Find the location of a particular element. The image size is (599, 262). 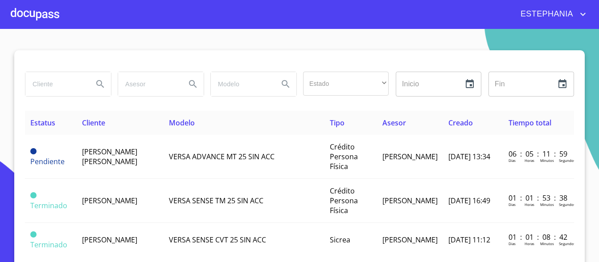

p: 01 : 01 : 08 : 42 is located at coordinates (538, 238).